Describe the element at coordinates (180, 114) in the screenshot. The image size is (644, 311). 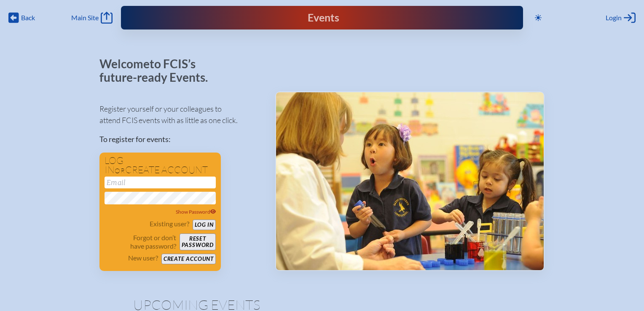
I see `p: Register yourself or your colleagues to attend FCIS events with as little as one click.` at that location.